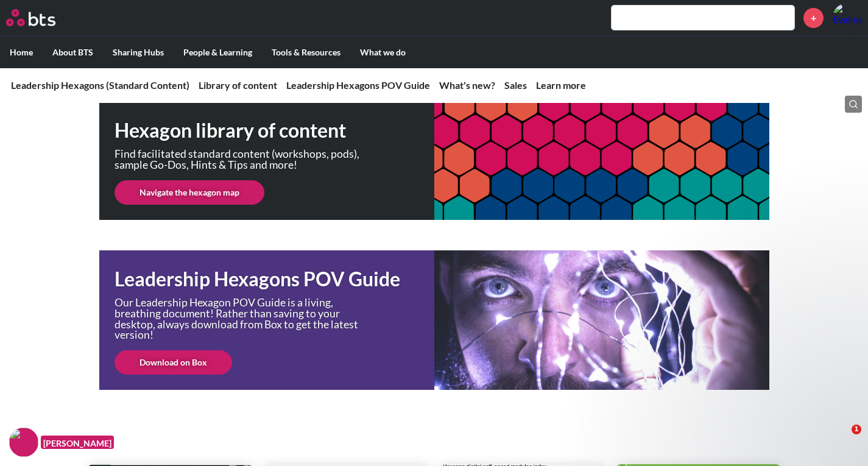 The width and height of the screenshot is (868, 466). What do you see at coordinates (274, 279) in the screenshot?
I see `h1: Leadership Hexagons POV Guide` at bounding box center [274, 279].